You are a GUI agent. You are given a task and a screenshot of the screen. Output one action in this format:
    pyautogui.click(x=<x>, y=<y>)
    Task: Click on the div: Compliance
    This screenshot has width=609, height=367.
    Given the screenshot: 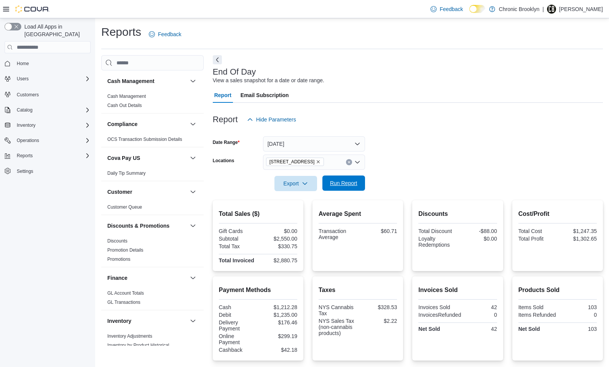 What is the action you would take?
    pyautogui.click(x=152, y=141)
    